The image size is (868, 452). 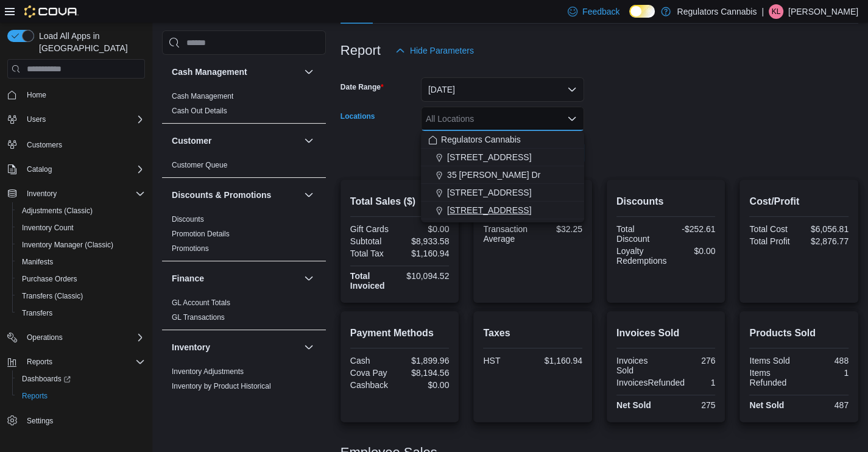 I want to click on h2: Taxes, so click(x=532, y=334).